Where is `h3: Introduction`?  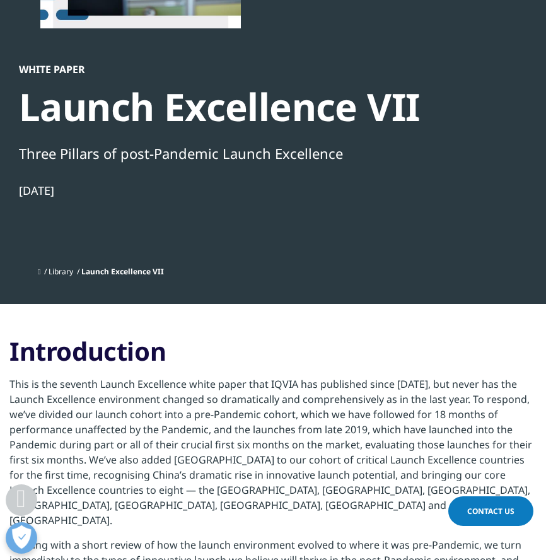 h3: Introduction is located at coordinates (273, 356).